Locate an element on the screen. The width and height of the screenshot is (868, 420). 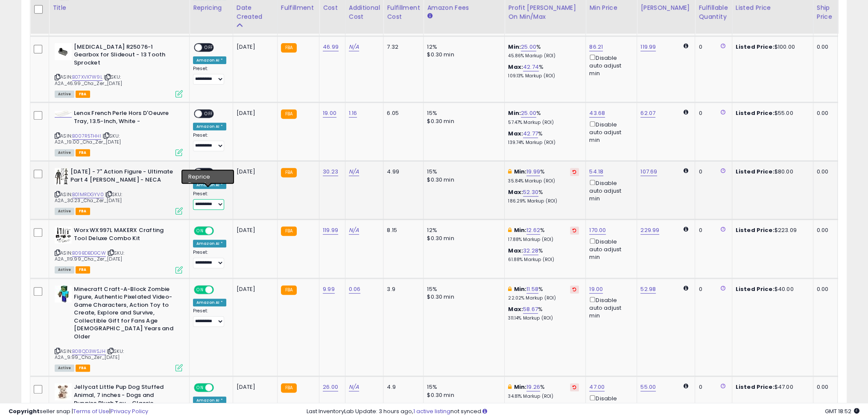
a: B09BDBDGCW is located at coordinates (89, 253).